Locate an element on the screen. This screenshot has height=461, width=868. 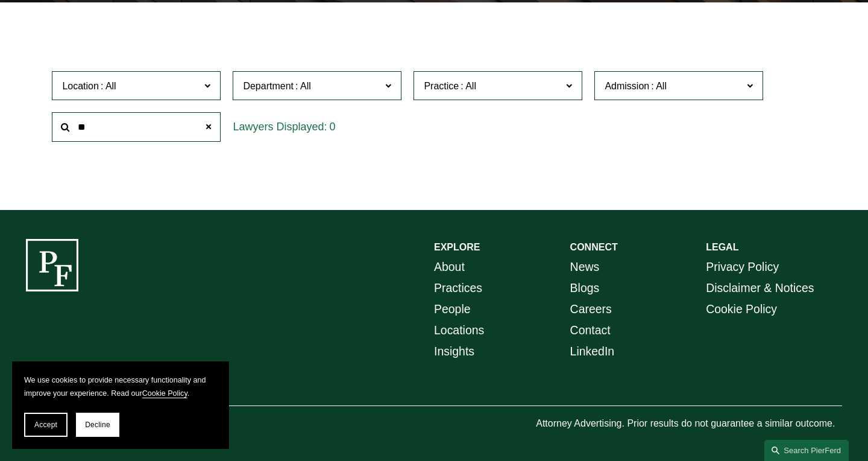
section: Cookie banner is located at coordinates (120, 405).